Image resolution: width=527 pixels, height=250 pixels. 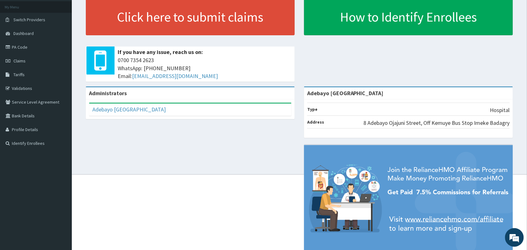 I want to click on img: d_794563401_company_1708531726252_794563401, so click(x=18, y=39).